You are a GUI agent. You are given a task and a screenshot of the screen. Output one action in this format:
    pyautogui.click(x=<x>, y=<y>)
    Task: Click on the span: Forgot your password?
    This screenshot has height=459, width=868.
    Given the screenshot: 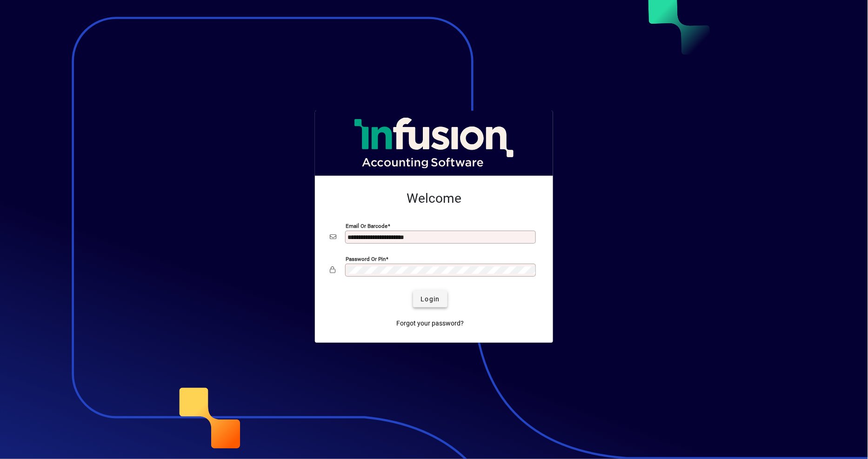 What is the action you would take?
    pyautogui.click(x=430, y=323)
    